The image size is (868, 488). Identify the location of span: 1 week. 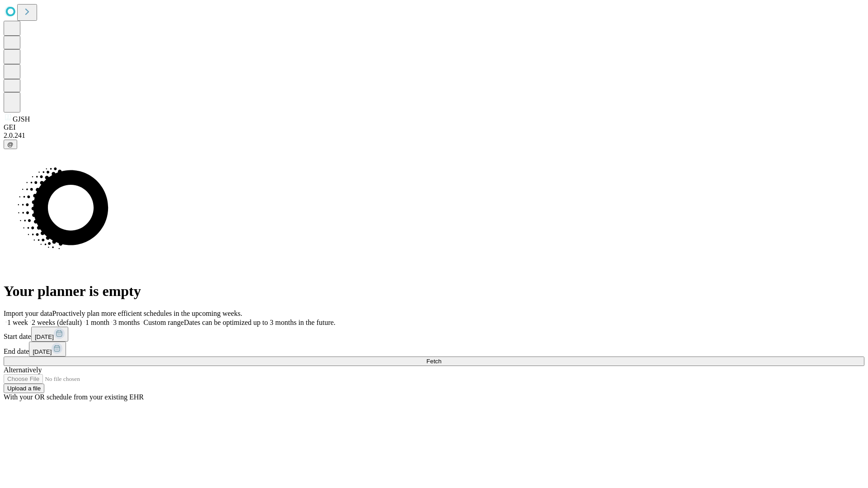
(17, 322).